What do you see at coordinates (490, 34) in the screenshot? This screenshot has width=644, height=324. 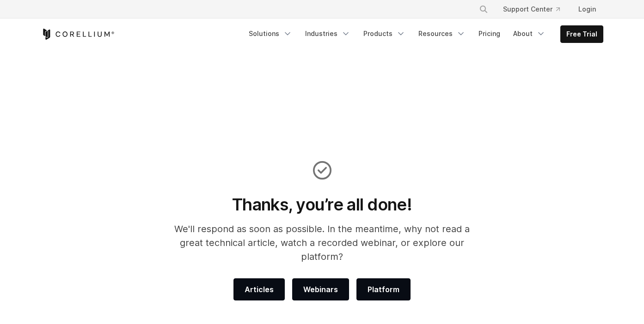 I see `a: Pricing` at bounding box center [490, 34].